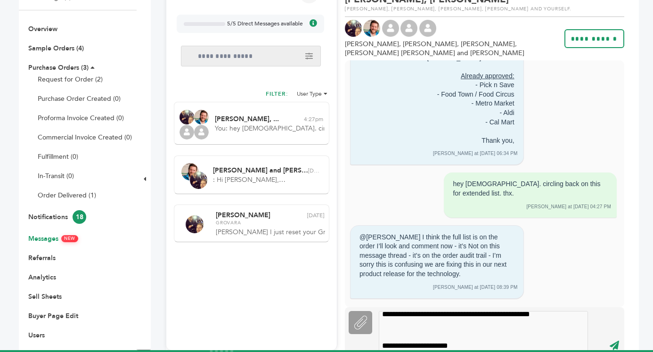  What do you see at coordinates (251, 56) in the screenshot?
I see `input: Search messages` at bounding box center [251, 56].